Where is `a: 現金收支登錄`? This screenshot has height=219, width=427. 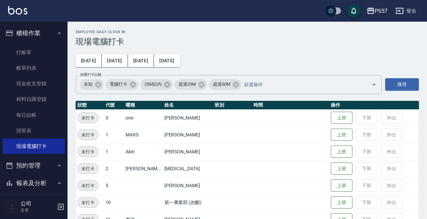
a: 現金收支登錄 is located at coordinates (34, 83).